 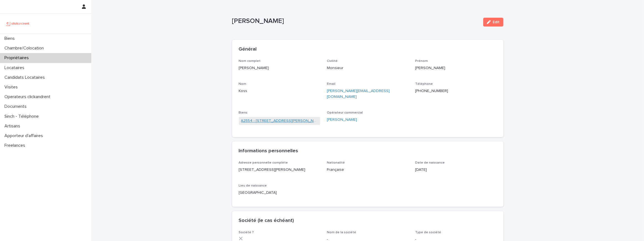 What do you see at coordinates (26, 78) in the screenshot?
I see `p: Candidats Locataires` at bounding box center [26, 78].